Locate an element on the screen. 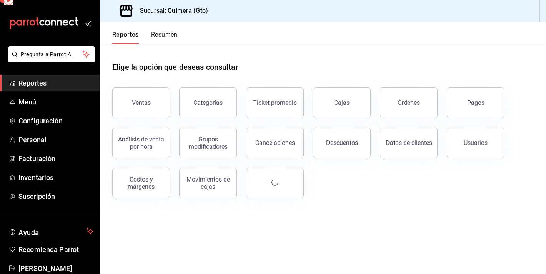 This screenshot has width=546, height=274. button: Usuarios is located at coordinates (476, 143).